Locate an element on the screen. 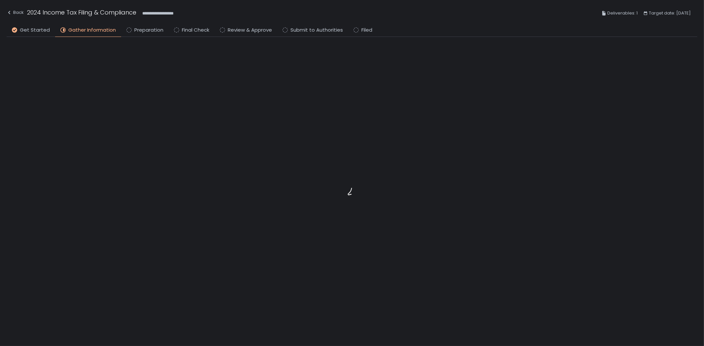 The image size is (704, 346). span: Final Check is located at coordinates (195, 30).